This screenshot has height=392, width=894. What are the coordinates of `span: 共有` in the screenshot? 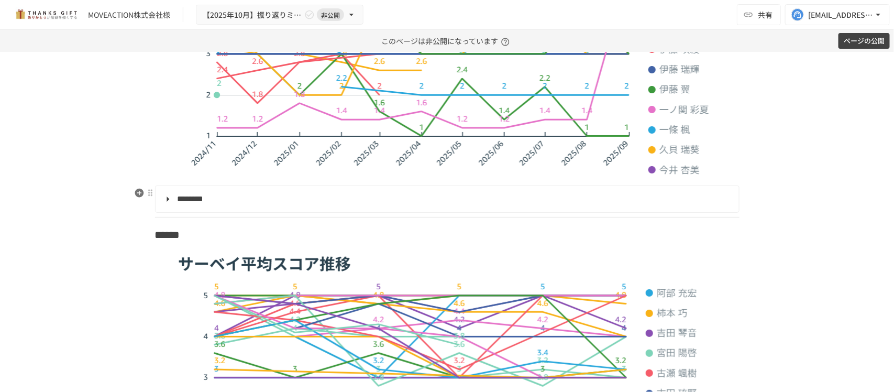 It's located at (765, 15).